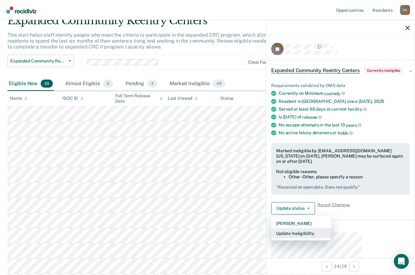 The image size is (415, 275). What do you see at coordinates (47, 84) in the screenshot?
I see `span: 23` at bounding box center [47, 84].